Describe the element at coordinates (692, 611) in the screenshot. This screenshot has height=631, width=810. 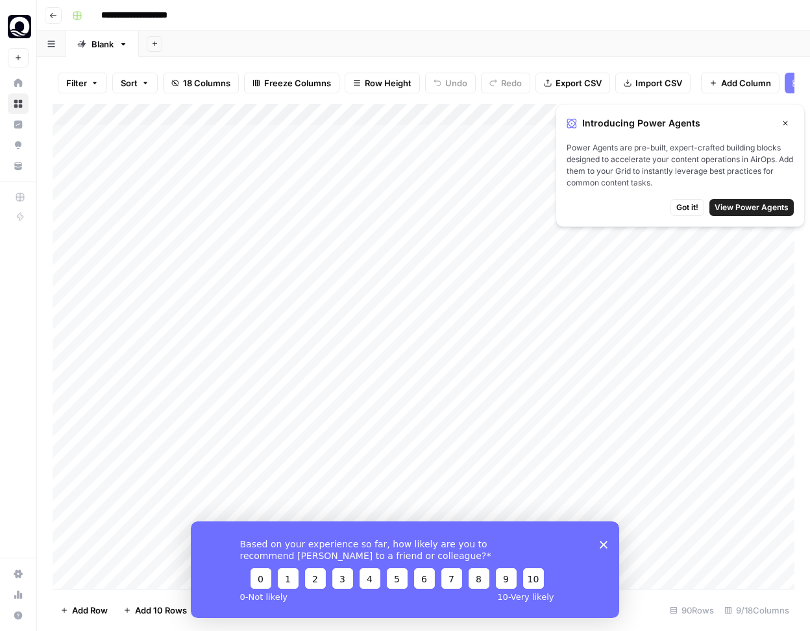
I see `div: 90 Rows` at that location.